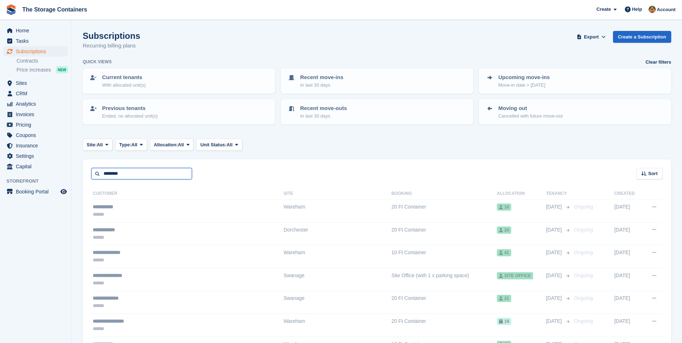  Describe the element at coordinates (37, 166) in the screenshot. I see `span: Capital` at that location.